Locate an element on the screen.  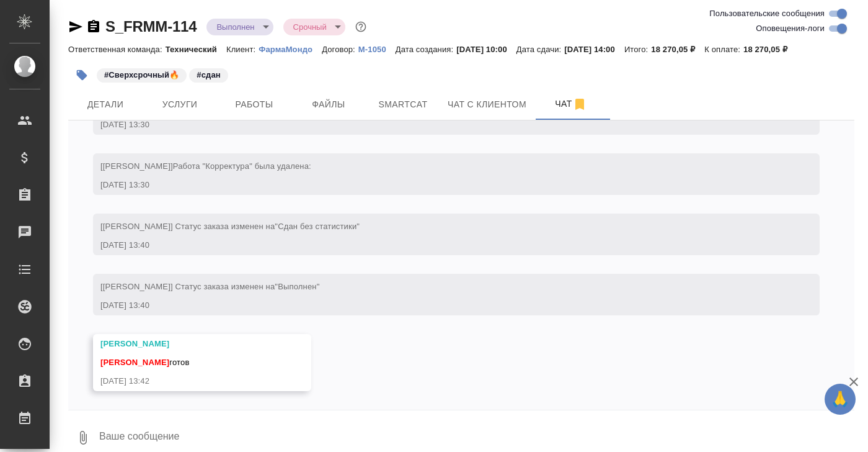
p: Клиент: is located at coordinates (242, 49).